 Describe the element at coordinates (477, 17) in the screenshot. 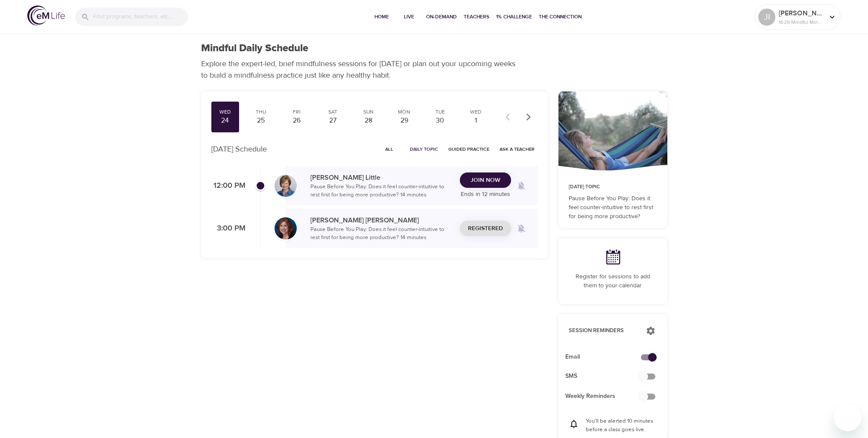

I see `span: Teachers` at that location.